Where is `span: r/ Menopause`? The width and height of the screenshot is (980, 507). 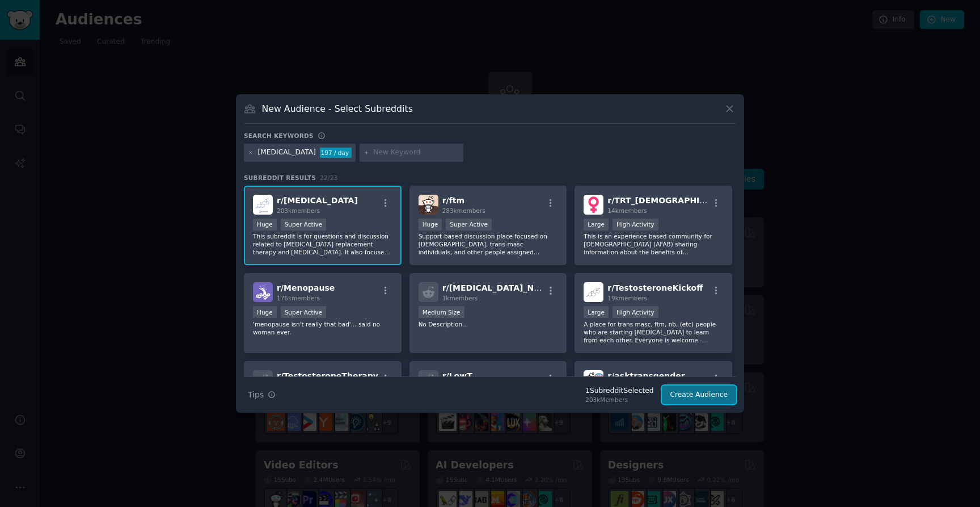 span: r/ Menopause is located at coordinates (306, 288).